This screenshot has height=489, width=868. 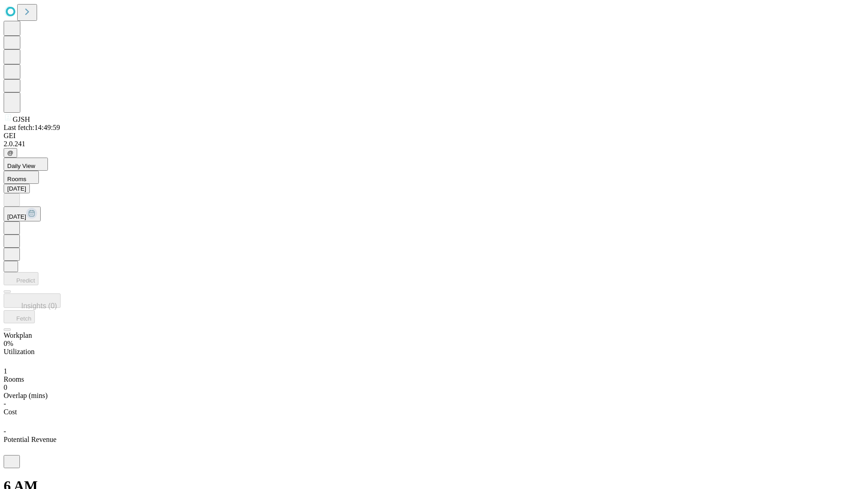 What do you see at coordinates (30, 439) in the screenshot?
I see `span: Potential Revenue` at bounding box center [30, 439].